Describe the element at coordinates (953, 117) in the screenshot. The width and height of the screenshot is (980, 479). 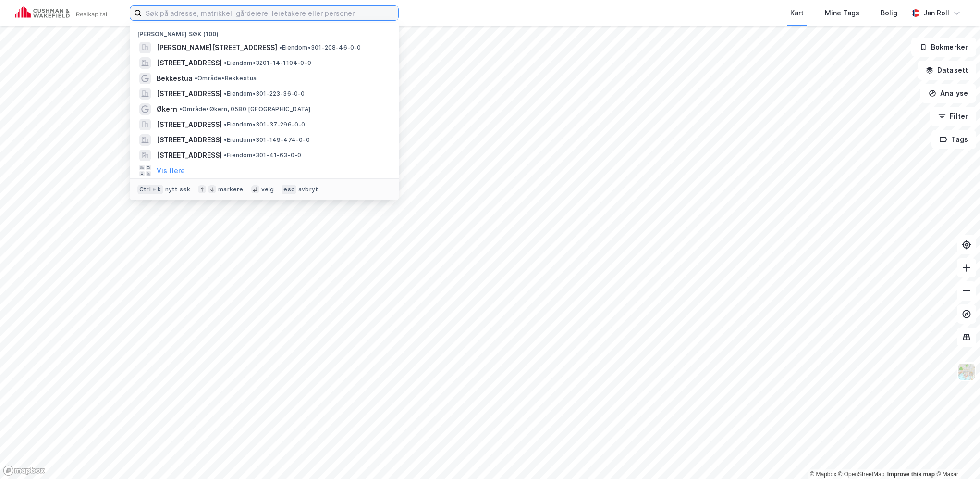
I see `button: Filter` at that location.